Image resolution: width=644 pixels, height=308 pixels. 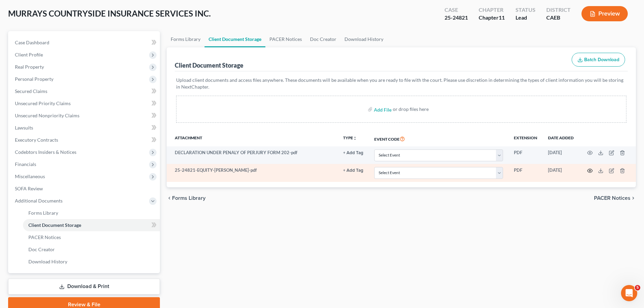 I want to click on i: chevron_right, so click(x=633, y=198).